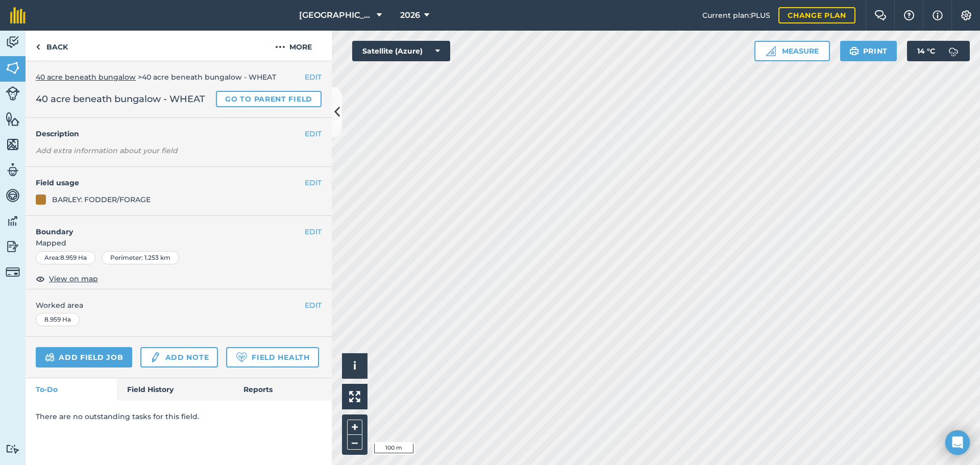 This screenshot has width=980, height=465. What do you see at coordinates (165, 226) in the screenshot?
I see `h4: Boundary` at bounding box center [165, 226].